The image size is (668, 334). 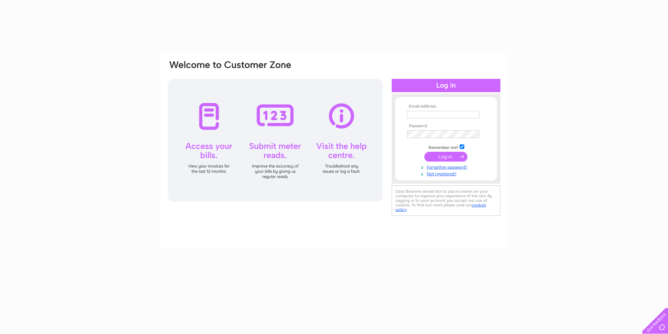 I want to click on a: Not registered?, so click(x=447, y=173).